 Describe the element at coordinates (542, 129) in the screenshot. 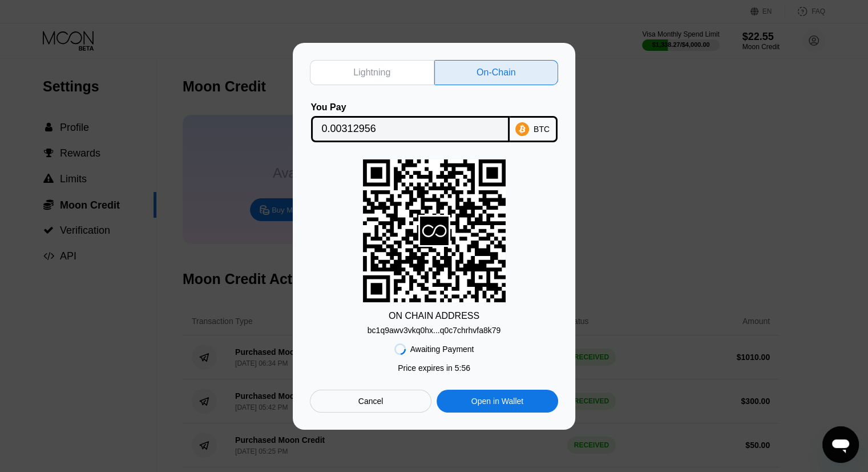

I see `div: BTC` at that location.